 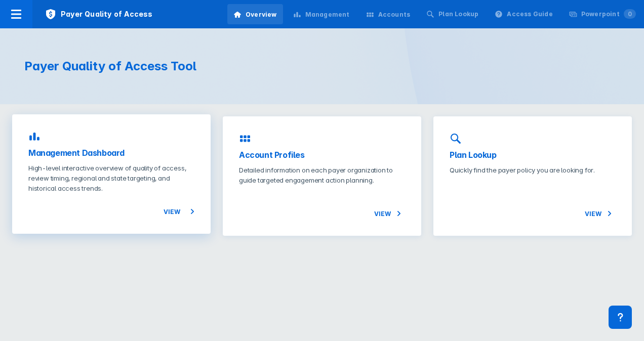 What do you see at coordinates (322, 175) in the screenshot?
I see `p: Detailed information on each payer organization to guide targeted engagement action planning.` at bounding box center [322, 175].